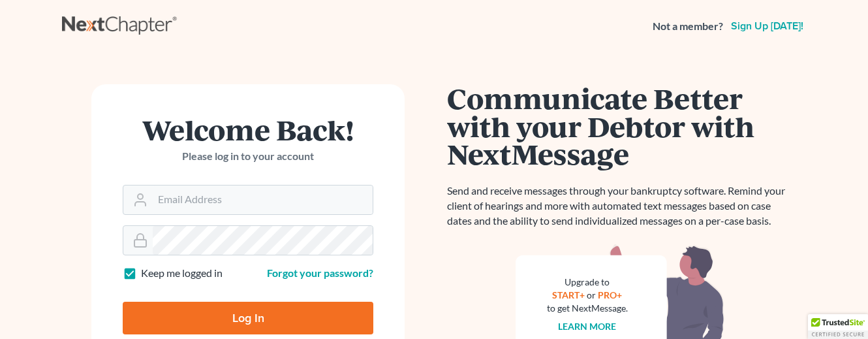  What do you see at coordinates (181, 273) in the screenshot?
I see `label: Keep me logged in` at bounding box center [181, 273].